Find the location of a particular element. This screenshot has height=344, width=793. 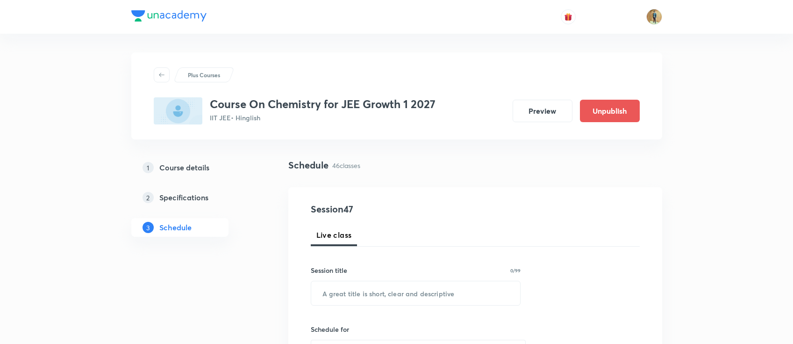

h4: Session 47 is located at coordinates (396, 209).